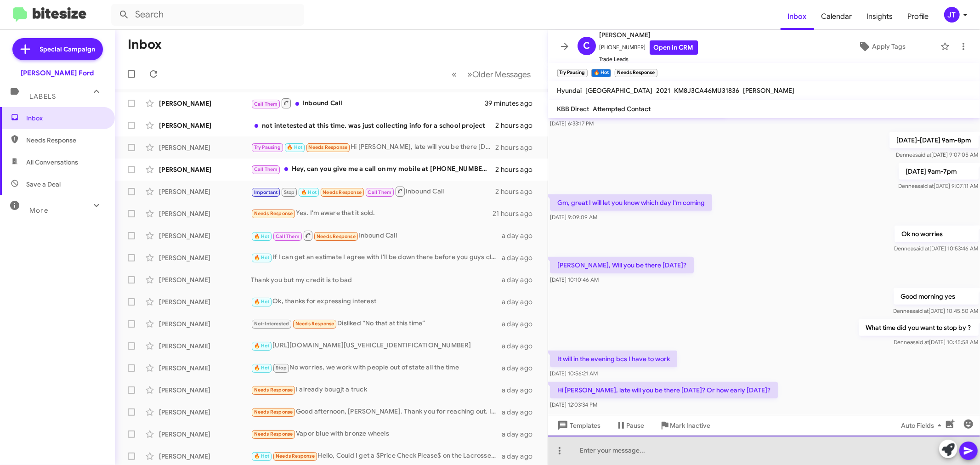 This screenshot has width=980, height=465. Describe the element at coordinates (935, 296) in the screenshot. I see `p: Good morning yes` at that location.